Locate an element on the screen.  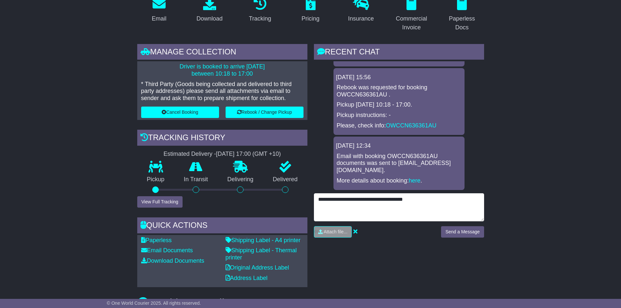
div: Download is located at coordinates (210, 19).